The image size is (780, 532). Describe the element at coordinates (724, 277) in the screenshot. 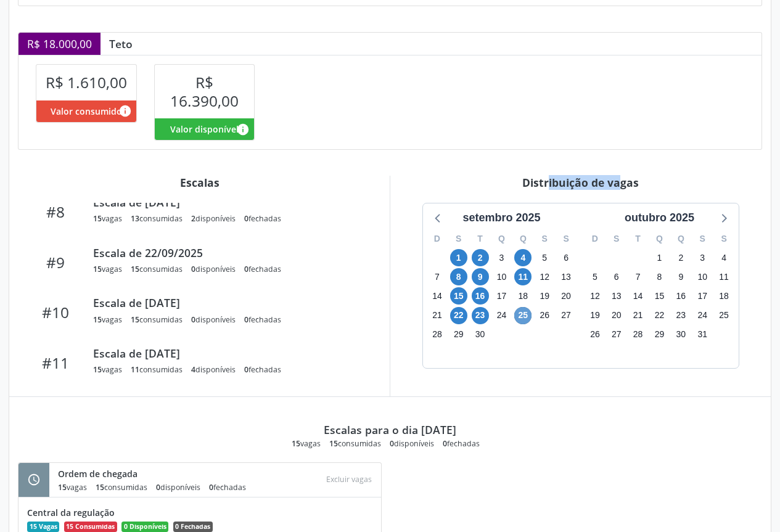

I see `span: sábado, 11 de outubro de 2025` at that location.